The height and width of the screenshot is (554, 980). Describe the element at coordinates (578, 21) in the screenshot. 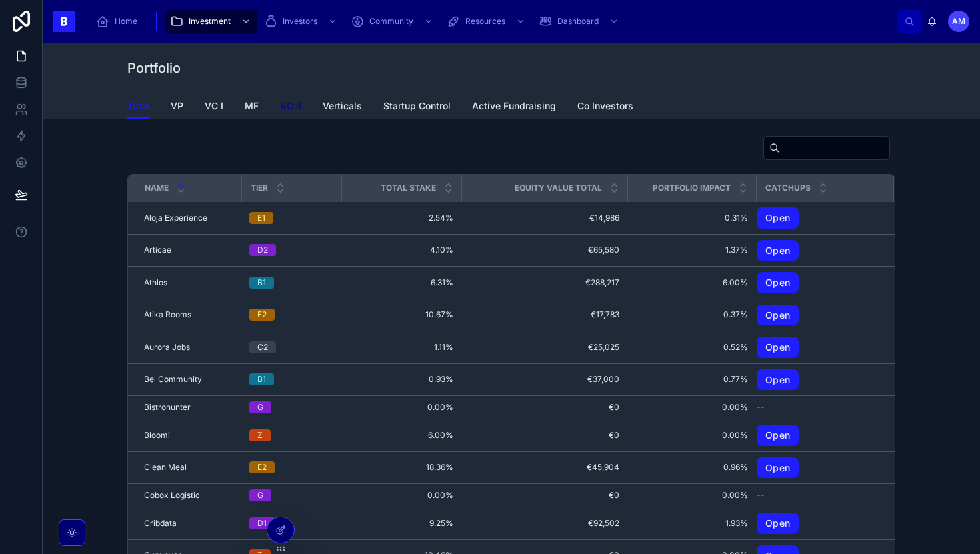

I see `span: Dashboard` at that location.